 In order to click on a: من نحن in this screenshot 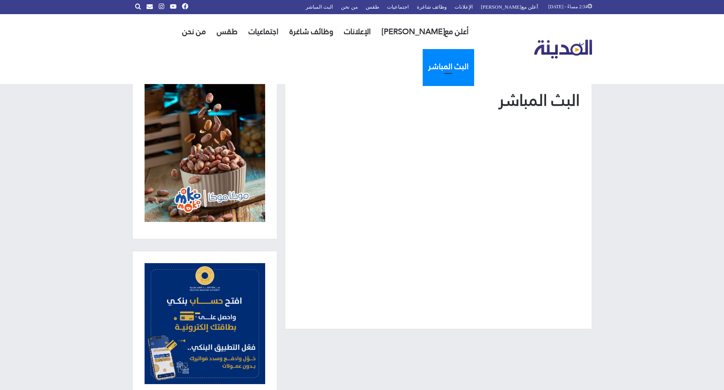, I will do `click(194, 31)`.